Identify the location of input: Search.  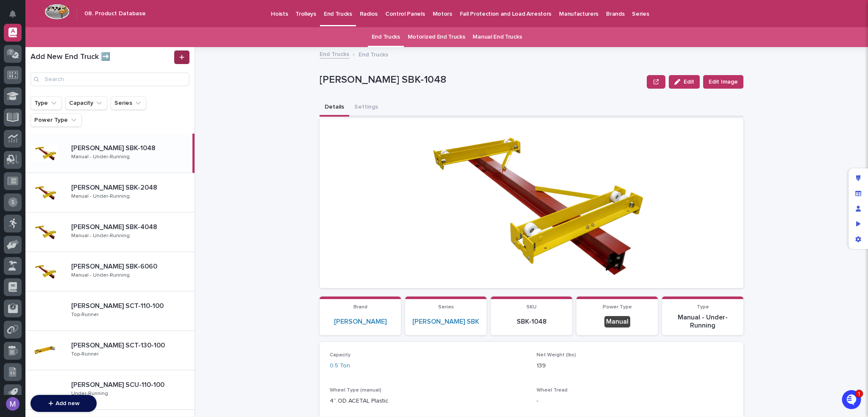
(110, 79).